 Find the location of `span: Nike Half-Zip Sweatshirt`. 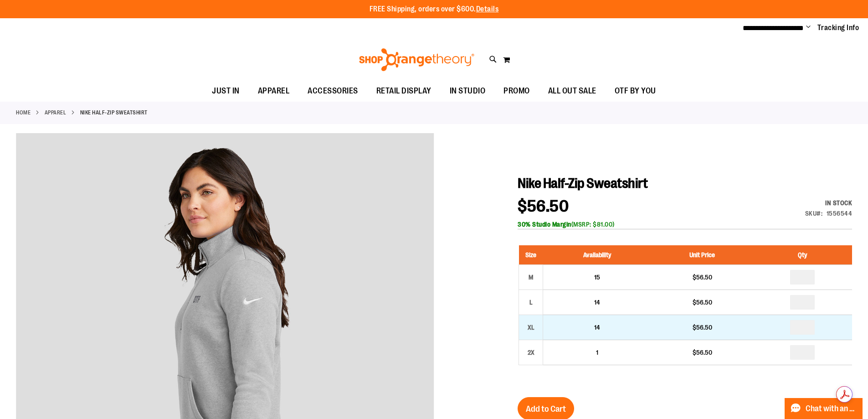

span: Nike Half-Zip Sweatshirt is located at coordinates (583, 183).